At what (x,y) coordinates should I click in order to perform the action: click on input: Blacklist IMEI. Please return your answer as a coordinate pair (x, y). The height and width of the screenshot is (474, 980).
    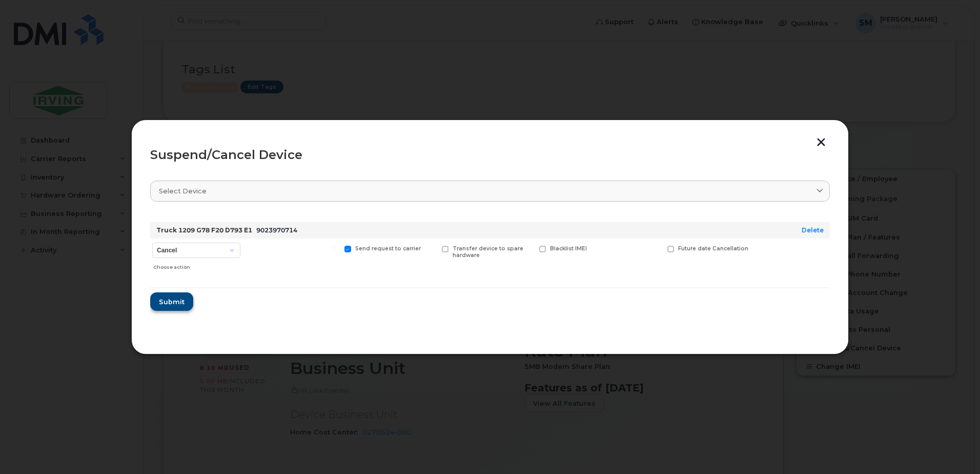
    Looking at the image, I should click on (529, 248).